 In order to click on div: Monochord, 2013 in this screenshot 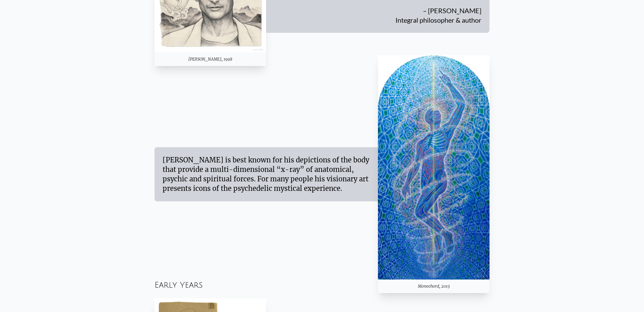, I will do `click(434, 286)`.